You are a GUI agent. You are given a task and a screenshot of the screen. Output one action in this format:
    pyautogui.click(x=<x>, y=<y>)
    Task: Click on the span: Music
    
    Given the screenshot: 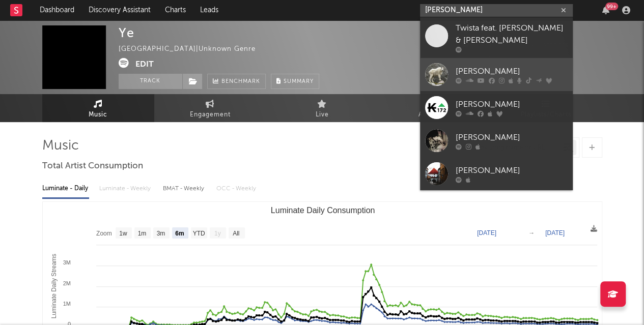 What is the action you would take?
    pyautogui.click(x=98, y=115)
    